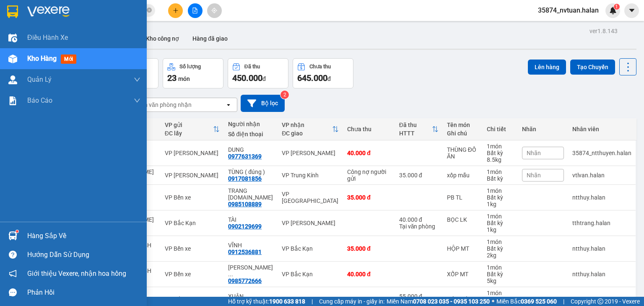 The width and height of the screenshot is (644, 306). Describe the element at coordinates (462, 249) in the screenshot. I see `div: HỘP MT` at that location.